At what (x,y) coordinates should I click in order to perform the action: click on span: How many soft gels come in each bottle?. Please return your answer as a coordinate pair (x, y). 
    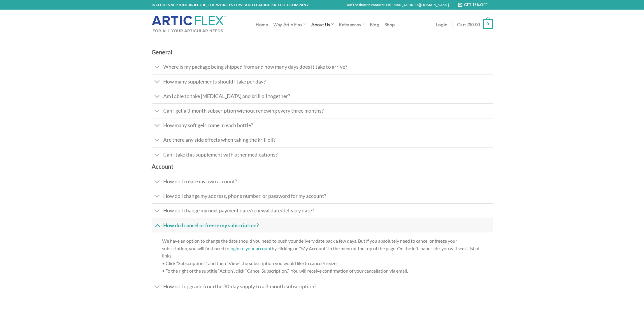
    Looking at the image, I should click on (208, 125).